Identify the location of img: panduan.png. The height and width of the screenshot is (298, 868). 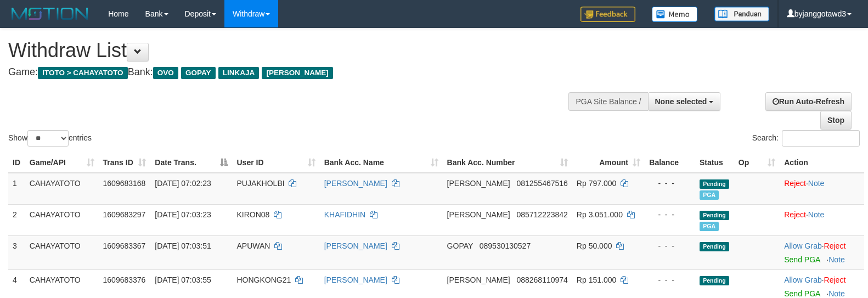
(742, 14).